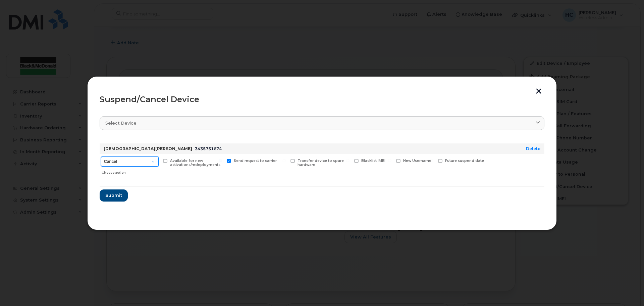 This screenshot has width=644, height=306. Describe the element at coordinates (256, 161) in the screenshot. I see `span: Send request to carrier` at that location.